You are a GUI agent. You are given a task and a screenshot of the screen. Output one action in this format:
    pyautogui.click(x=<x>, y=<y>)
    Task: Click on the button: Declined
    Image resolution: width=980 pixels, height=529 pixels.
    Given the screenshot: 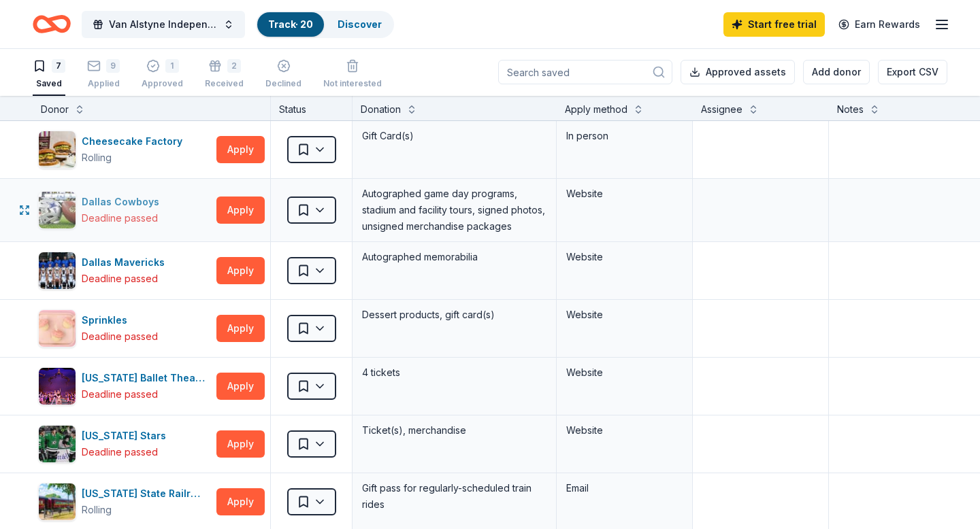 What is the action you would take?
    pyautogui.click(x=283, y=75)
    